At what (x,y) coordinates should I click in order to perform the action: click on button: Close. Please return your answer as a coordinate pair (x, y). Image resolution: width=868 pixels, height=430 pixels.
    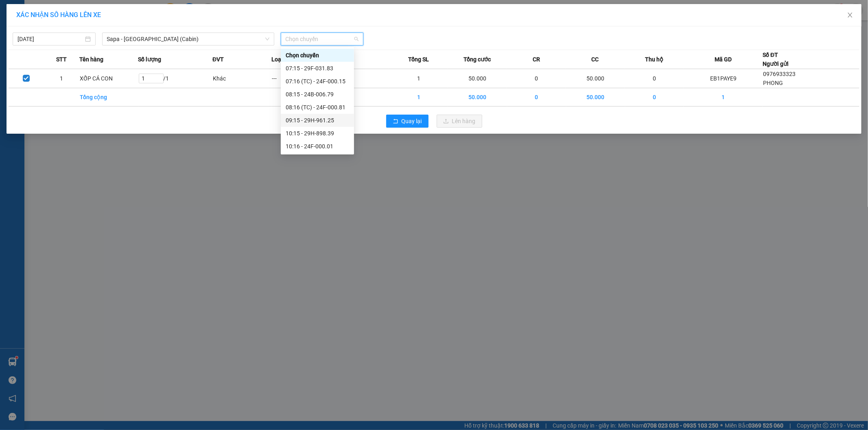
    Looking at the image, I should click on (850, 16).